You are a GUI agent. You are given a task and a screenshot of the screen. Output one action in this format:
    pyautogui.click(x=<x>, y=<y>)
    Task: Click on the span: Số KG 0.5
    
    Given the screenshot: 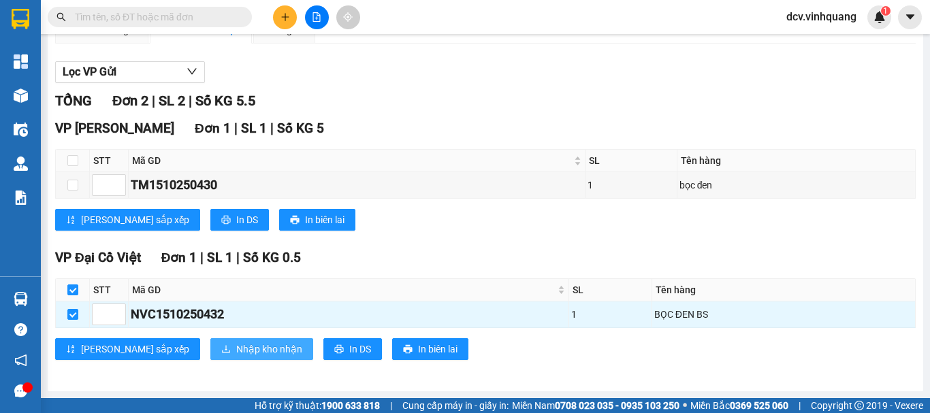 What is the action you would take?
    pyautogui.click(x=272, y=257)
    